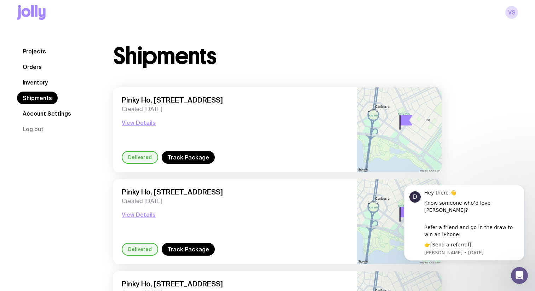 This screenshot has height=291, width=535. I want to click on a: Send a referral, so click(57, 59).